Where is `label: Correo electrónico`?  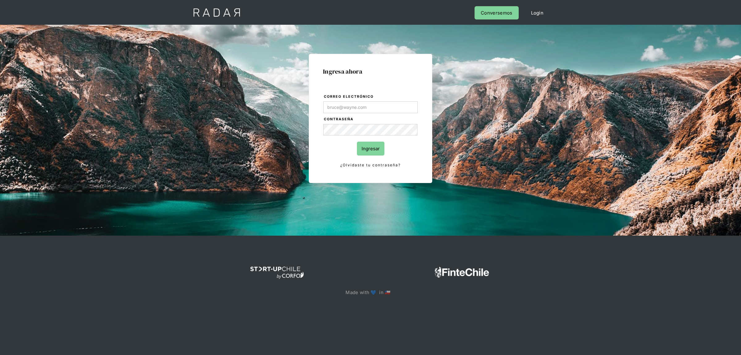 label: Correo electrónico is located at coordinates (371, 97).